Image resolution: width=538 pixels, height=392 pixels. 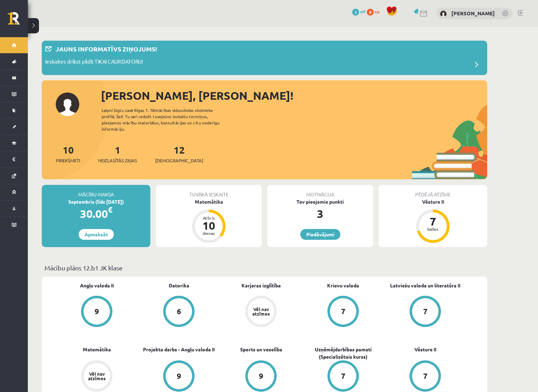 What do you see at coordinates (68, 161) in the screenshot?
I see `span: Priekšmeti` at bounding box center [68, 161].